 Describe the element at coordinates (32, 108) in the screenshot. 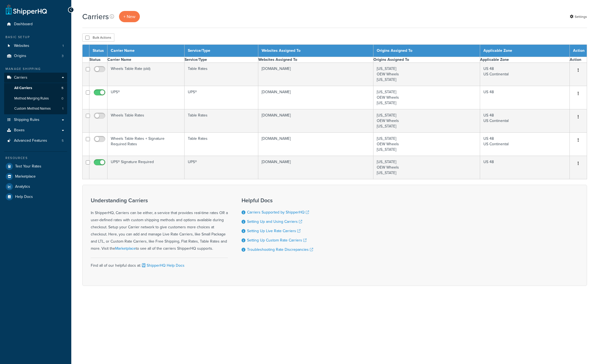

I see `span: Custom Method Names` at that location.